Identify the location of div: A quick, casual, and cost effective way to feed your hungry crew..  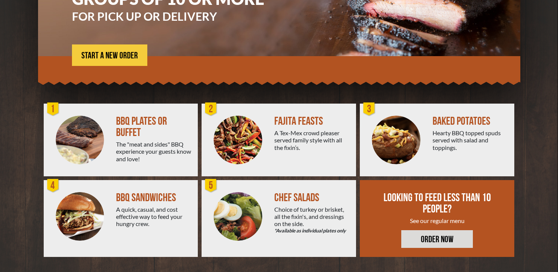
(154, 217).